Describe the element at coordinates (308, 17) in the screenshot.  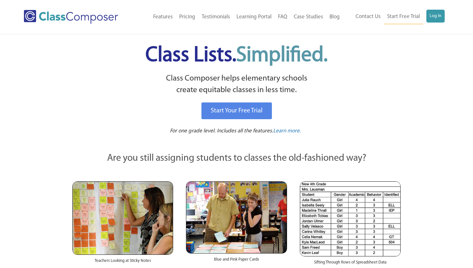
I see `a: Case Studies` at that location.